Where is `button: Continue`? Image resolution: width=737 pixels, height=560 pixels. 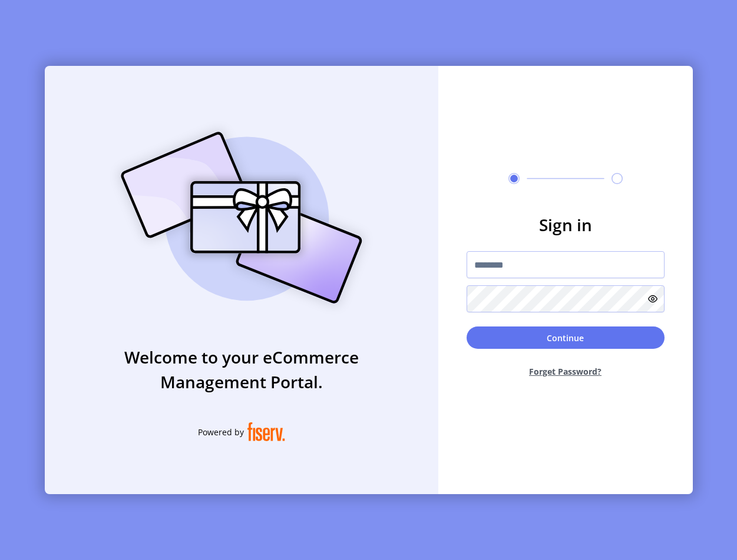 button: Continue is located at coordinates (565, 337).